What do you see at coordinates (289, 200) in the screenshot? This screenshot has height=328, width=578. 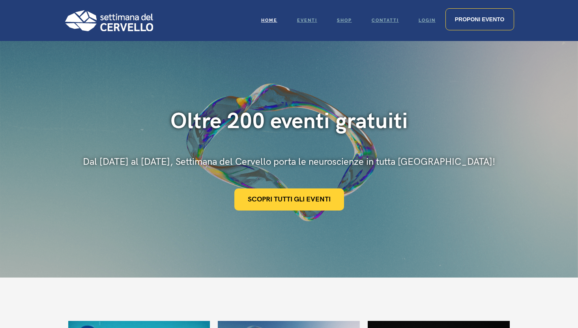 I see `a: Scopri tutti gli eventi` at bounding box center [289, 200].